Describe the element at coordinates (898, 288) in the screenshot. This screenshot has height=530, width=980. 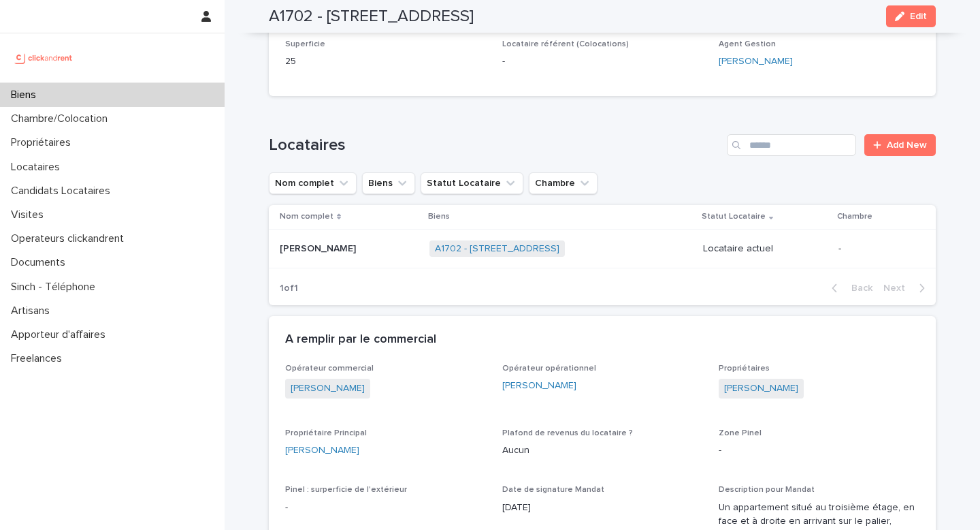
I see `span: Next` at that location.